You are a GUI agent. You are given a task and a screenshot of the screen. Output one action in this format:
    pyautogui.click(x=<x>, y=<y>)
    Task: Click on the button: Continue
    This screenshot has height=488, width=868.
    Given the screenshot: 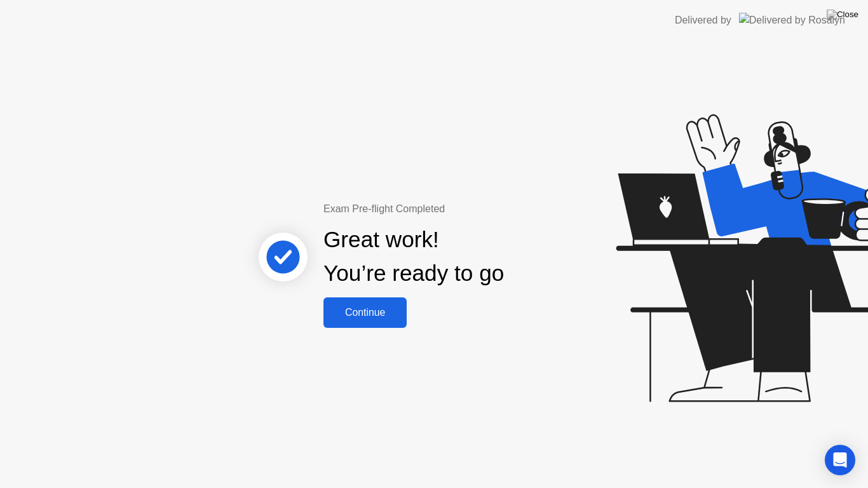 What is the action you would take?
    pyautogui.click(x=365, y=313)
    